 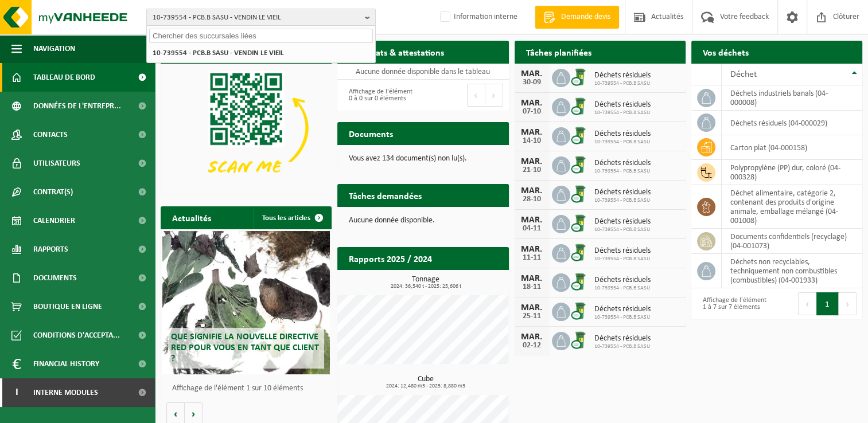 I want to click on div: 28-10, so click(x=532, y=200).